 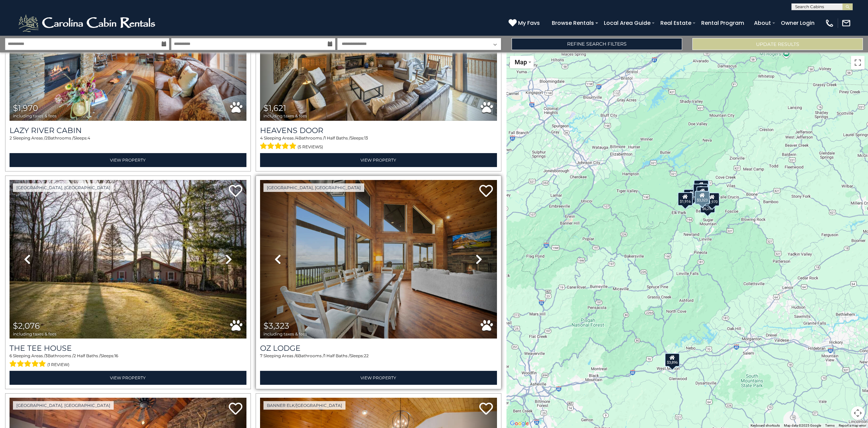 What do you see at coordinates (46, 356) in the screenshot?
I see `span: 3` at bounding box center [46, 356].